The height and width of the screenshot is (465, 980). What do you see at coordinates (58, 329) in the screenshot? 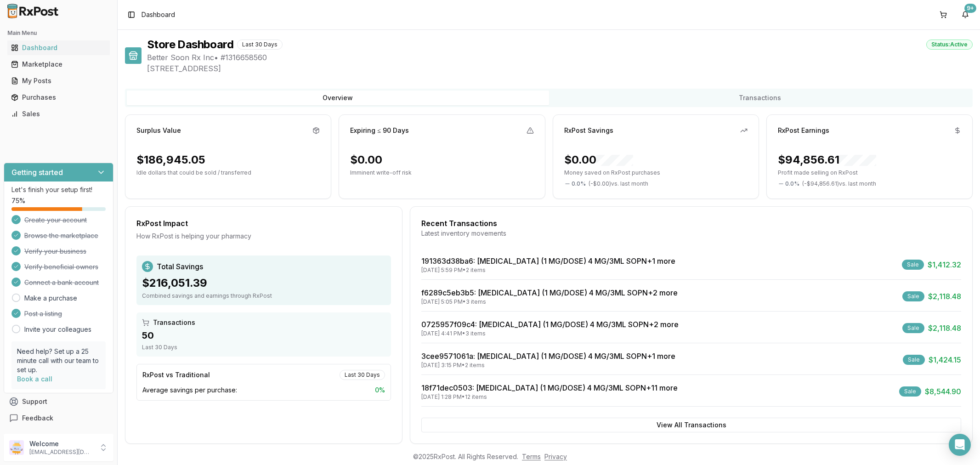
I see `a: Invite your colleagues` at bounding box center [58, 329].